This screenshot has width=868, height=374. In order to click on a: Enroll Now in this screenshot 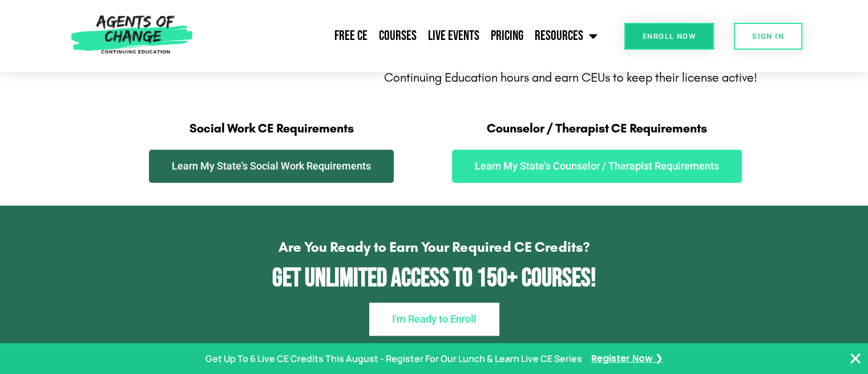, I will do `click(668, 36)`.